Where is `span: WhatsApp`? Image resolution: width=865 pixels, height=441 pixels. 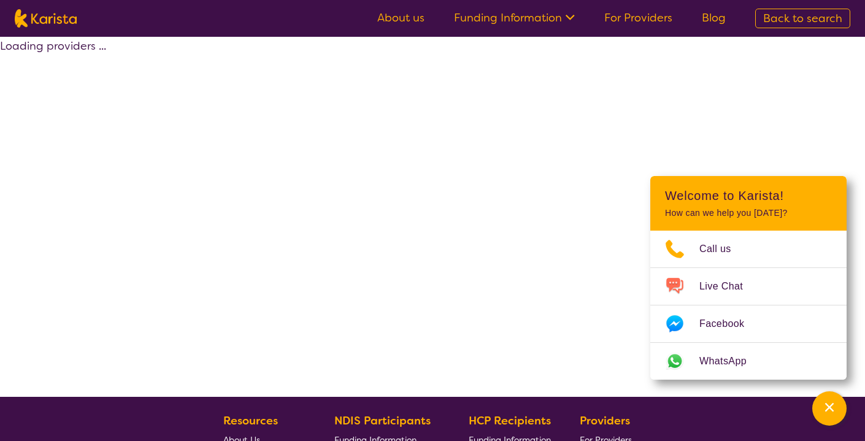
span: WhatsApp is located at coordinates (730, 361).